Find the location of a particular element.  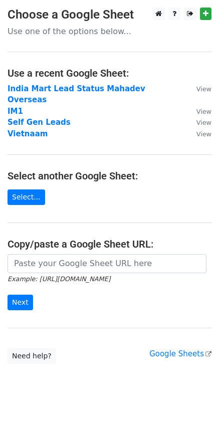

strong: Self Gen Leads is located at coordinates (39, 122).